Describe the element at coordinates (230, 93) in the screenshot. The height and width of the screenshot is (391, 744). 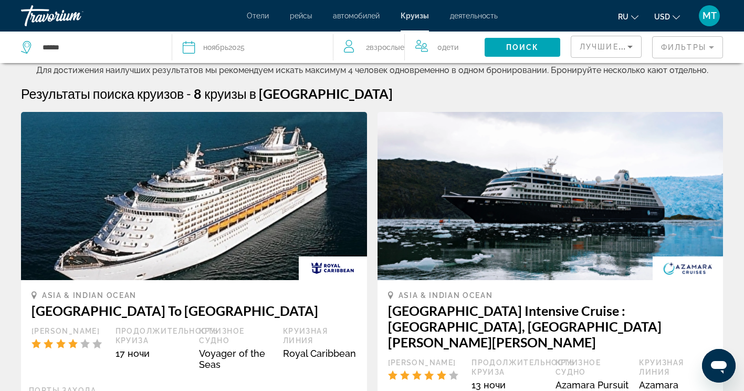
I see `span: круизы в` at that location.